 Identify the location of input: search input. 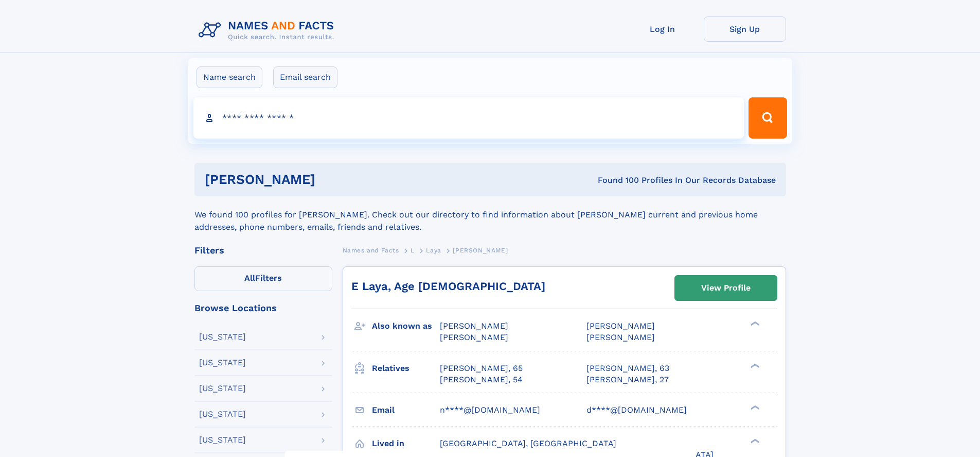
(469, 118).